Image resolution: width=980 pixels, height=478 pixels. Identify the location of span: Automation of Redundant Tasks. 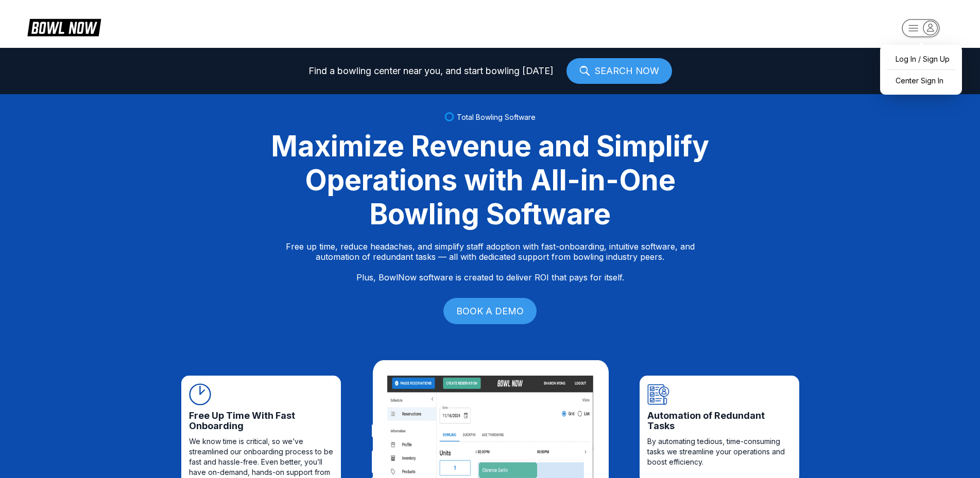
(719, 421).